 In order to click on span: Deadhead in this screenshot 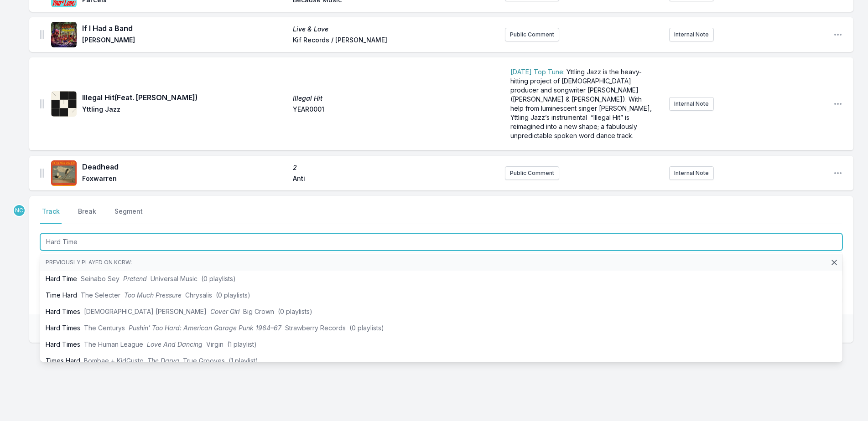, I will do `click(185, 167)`.